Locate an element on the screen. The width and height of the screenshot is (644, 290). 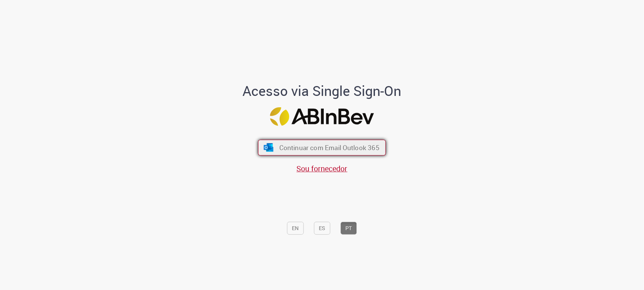
button: ES is located at coordinates (322, 228).